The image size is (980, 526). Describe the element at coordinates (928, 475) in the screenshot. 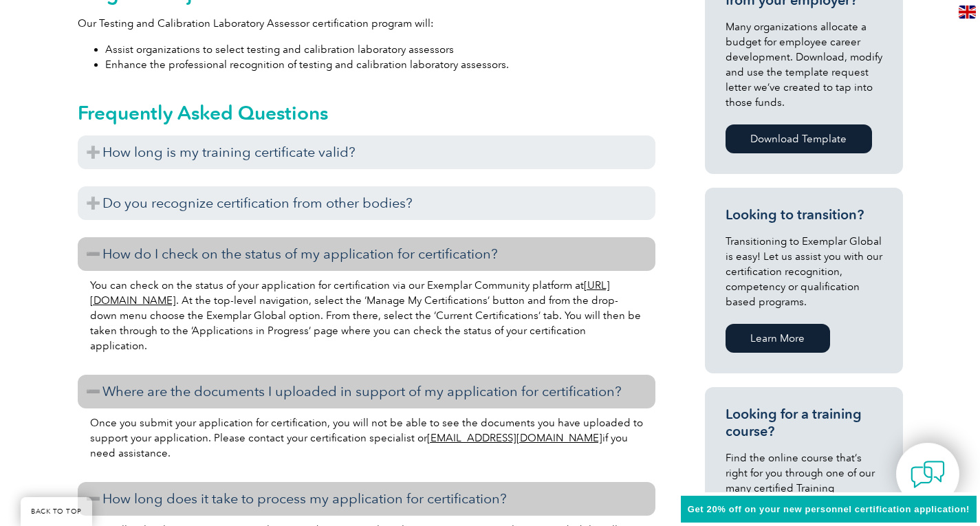

I see `img: contact-chat.png` at that location.